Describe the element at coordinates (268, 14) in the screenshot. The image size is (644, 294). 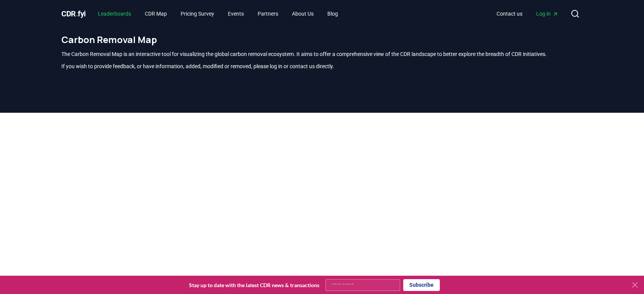
I see `a: Partners` at that location.